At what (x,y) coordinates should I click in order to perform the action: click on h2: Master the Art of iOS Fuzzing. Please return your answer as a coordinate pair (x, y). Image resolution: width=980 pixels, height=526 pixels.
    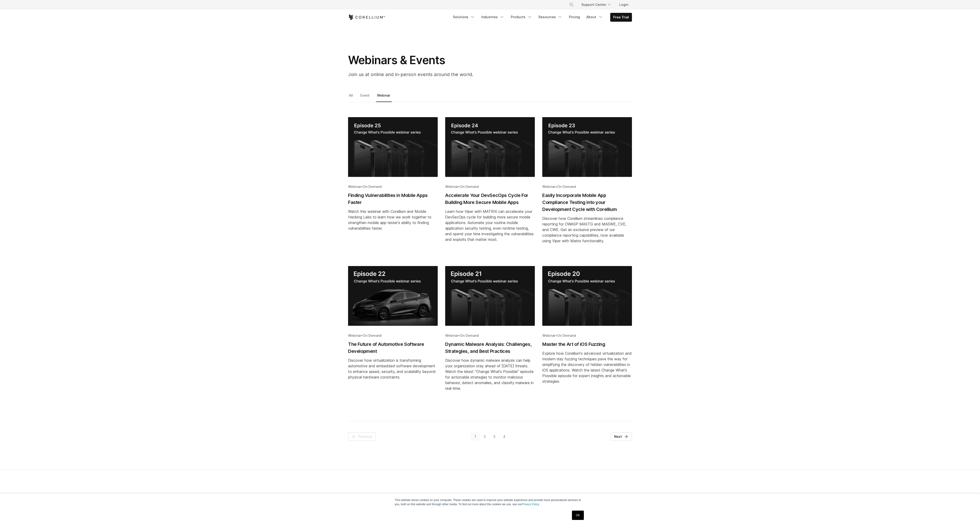
    Looking at the image, I should click on (587, 344).